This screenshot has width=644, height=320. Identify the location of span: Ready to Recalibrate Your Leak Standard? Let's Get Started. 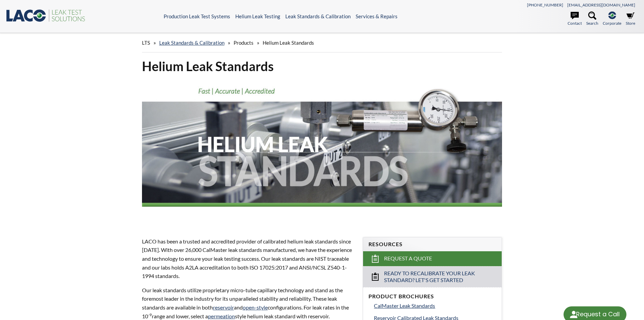
(433, 277).